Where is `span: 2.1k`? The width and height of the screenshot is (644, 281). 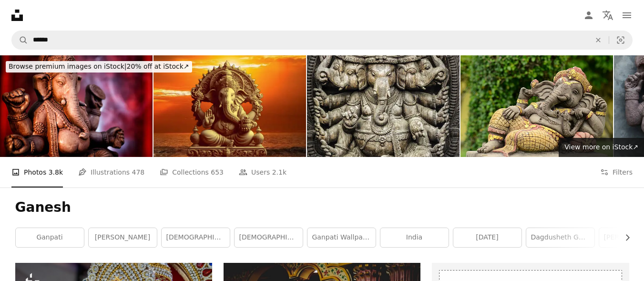 span: 2.1k is located at coordinates (280, 172).